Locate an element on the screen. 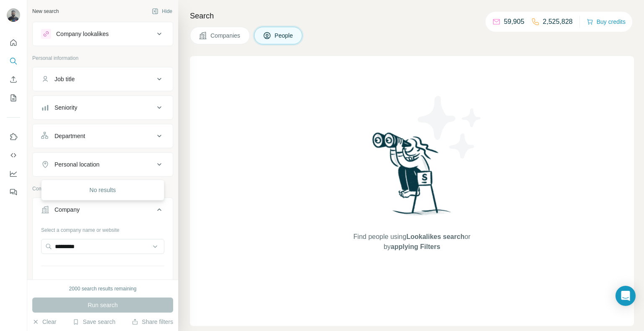 This screenshot has height=331, width=644. button: Company is located at coordinates (103, 211).